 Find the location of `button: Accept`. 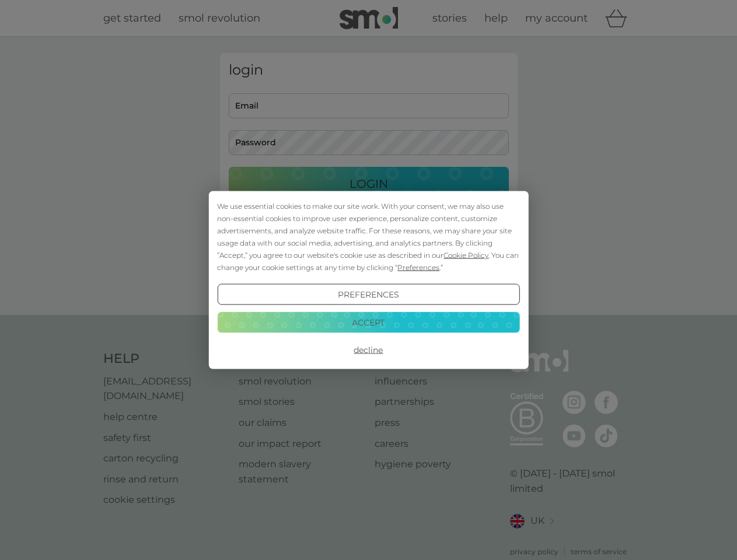

button: Accept is located at coordinates (368, 322).